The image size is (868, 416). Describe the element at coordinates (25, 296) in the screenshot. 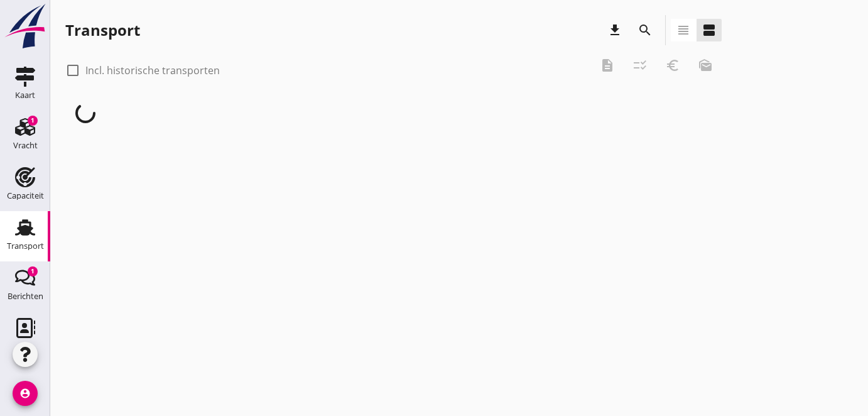

I see `div: Berichten` at that location.